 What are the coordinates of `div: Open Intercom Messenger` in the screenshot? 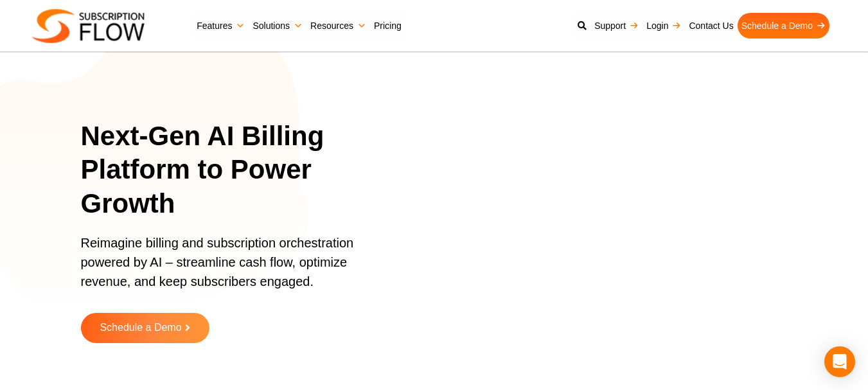 It's located at (840, 362).